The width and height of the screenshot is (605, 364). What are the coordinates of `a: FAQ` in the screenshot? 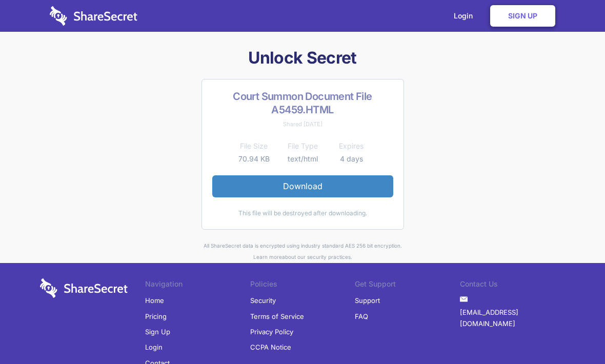 It's located at (361, 316).